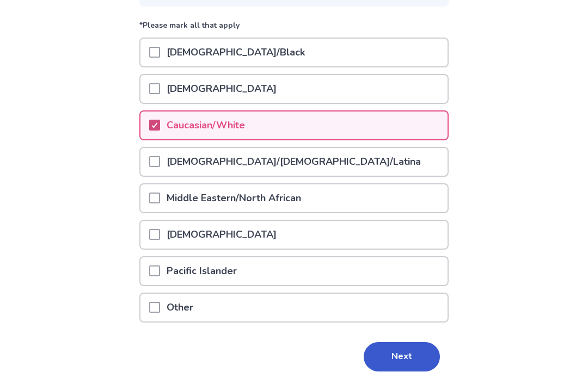  I want to click on p: *Please mark all that apply, so click(294, 28).